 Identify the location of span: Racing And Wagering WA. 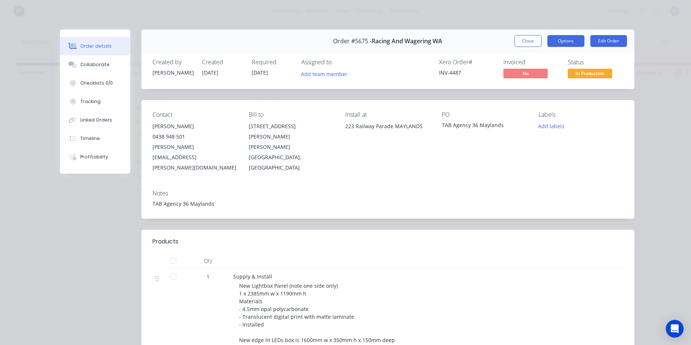
(406, 41).